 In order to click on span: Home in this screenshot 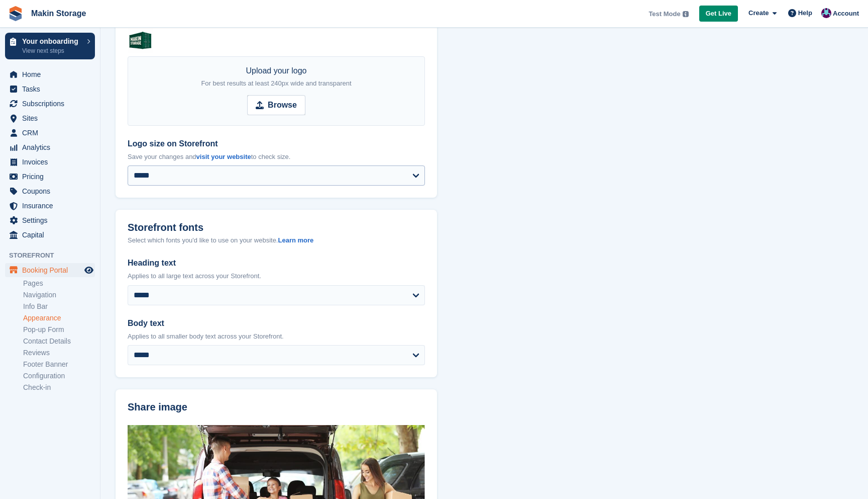, I will do `click(52, 75)`.